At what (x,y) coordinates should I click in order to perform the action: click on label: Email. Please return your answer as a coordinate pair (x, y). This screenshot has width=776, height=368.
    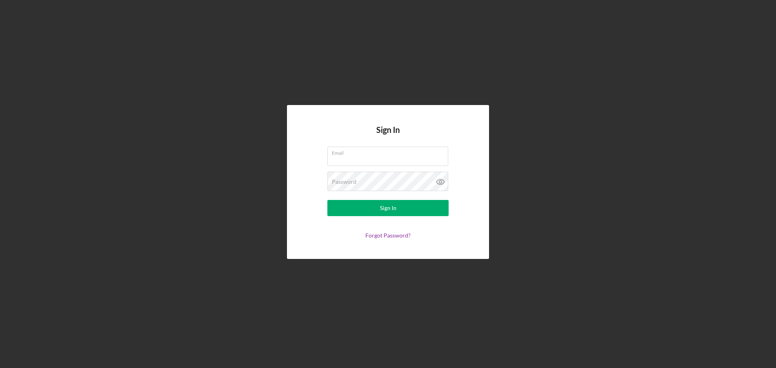
    Looking at the image, I should click on (390, 151).